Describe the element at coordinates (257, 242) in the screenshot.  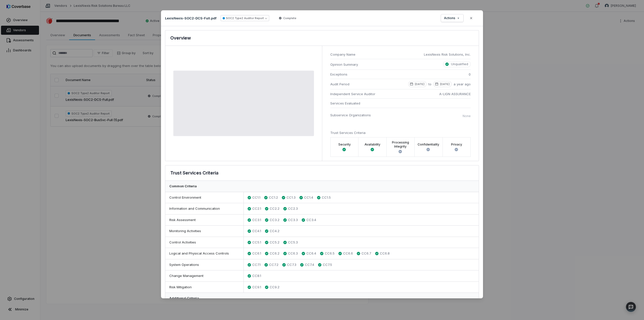
I see `span: CC5.1` at that location.